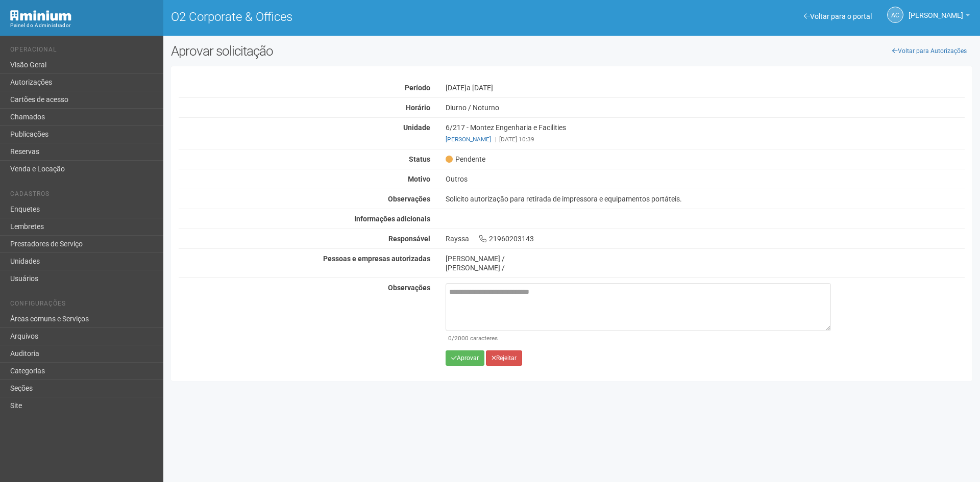  What do you see at coordinates (410, 239) in the screenshot?
I see `strong: Responsável` at bounding box center [410, 239].